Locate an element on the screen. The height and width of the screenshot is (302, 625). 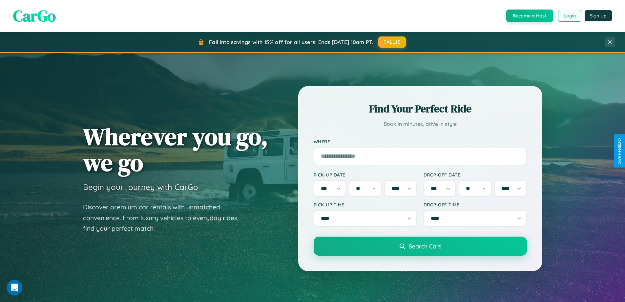
label: Drop-off Time is located at coordinates (475, 204).